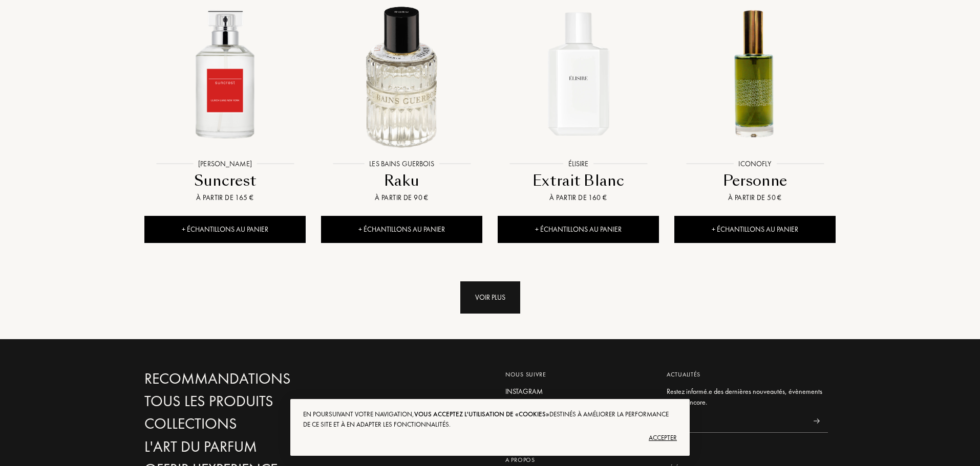 This screenshot has width=980, height=466. Describe the element at coordinates (482, 414) in the screenshot. I see `span: vous acceptez l'utilisation de «cookies»` at that location.